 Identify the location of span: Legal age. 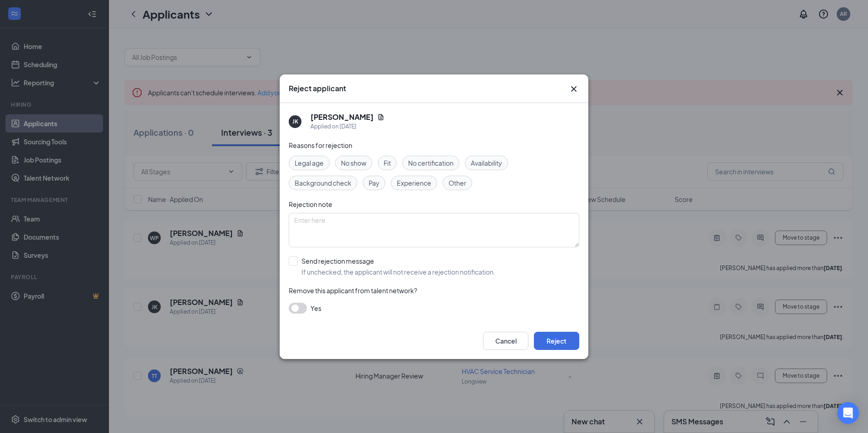
(309, 163).